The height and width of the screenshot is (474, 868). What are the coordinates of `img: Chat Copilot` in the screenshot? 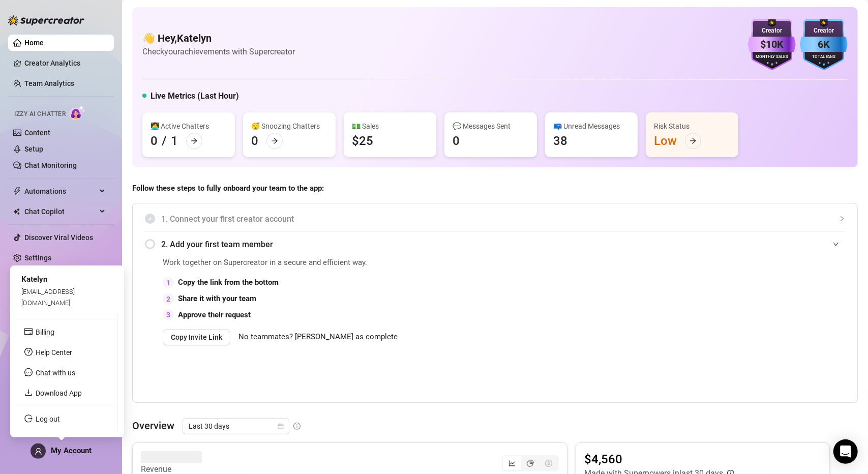 It's located at (16, 212).